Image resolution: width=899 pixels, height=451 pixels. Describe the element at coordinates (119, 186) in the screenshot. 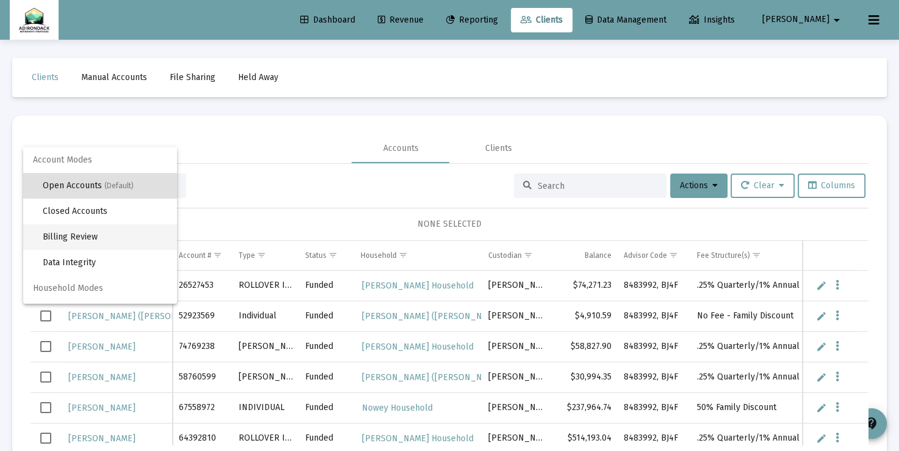

I see `span: (Default)` at that location.